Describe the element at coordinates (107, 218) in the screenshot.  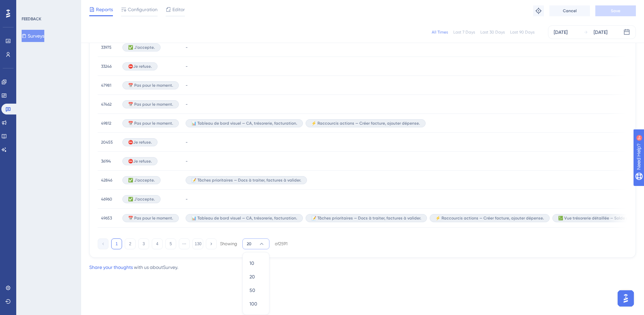
I see `span: 49653` at that location.